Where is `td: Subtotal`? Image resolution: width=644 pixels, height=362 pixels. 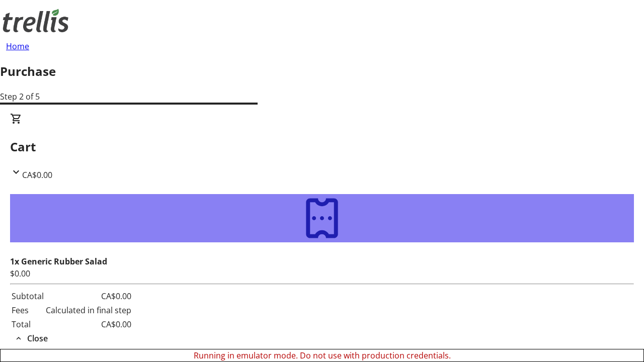 td: Subtotal is located at coordinates (28, 297).